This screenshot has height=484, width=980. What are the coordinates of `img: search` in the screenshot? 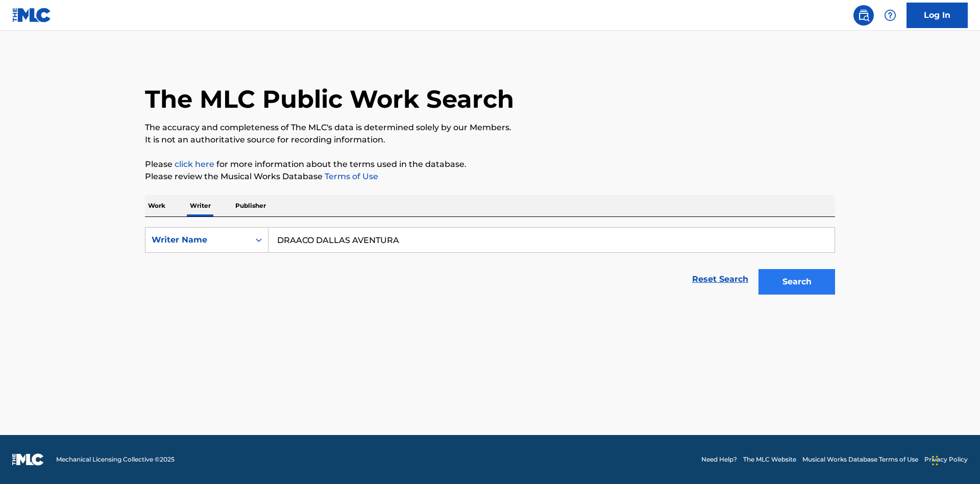 It's located at (863, 16).